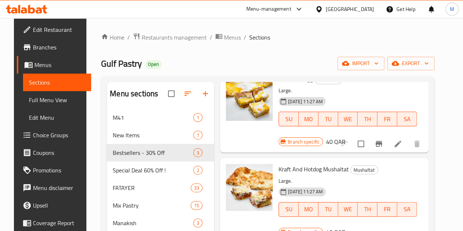 Image resolution: width=463 pixels, height=231 pixels. Describe the element at coordinates (361, 144) in the screenshot. I see `span: Select to update` at that location.